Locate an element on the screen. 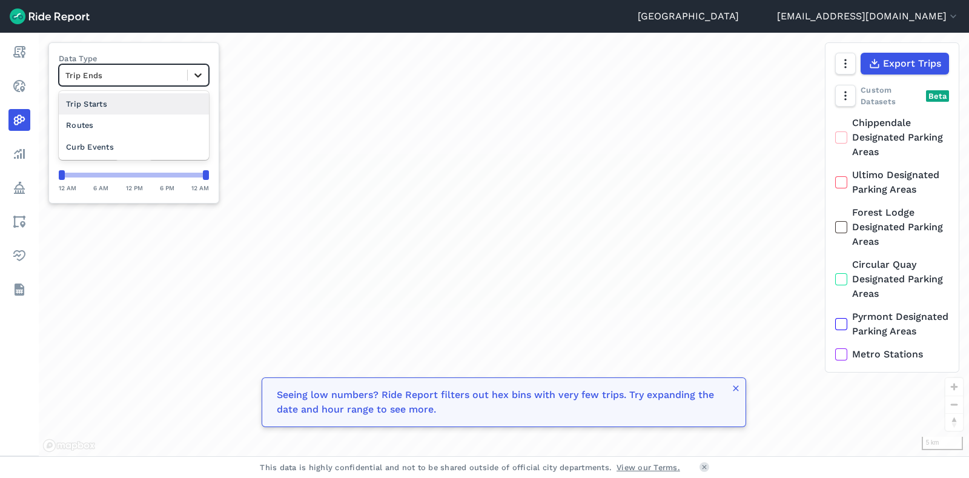 This screenshot has height=478, width=969. div: 6 PM is located at coordinates (167, 188).